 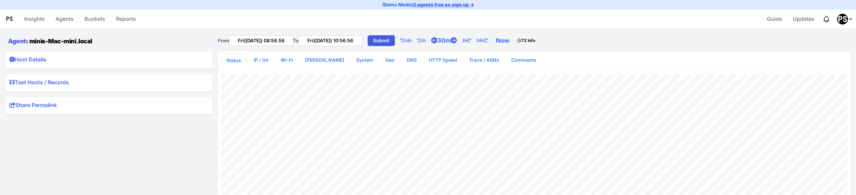 What do you see at coordinates (412, 60) in the screenshot?
I see `a: DNS` at bounding box center [412, 60].